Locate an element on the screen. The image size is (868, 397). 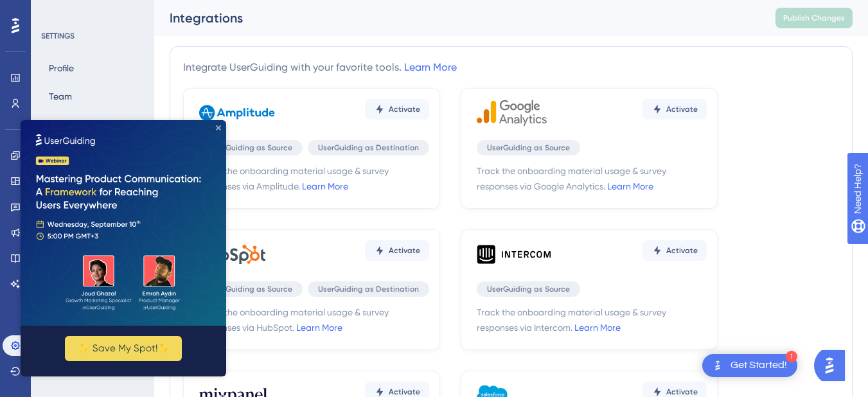
span: Track the onboarding material usage & survey responses via Amplitude. is located at coordinates (314, 179).